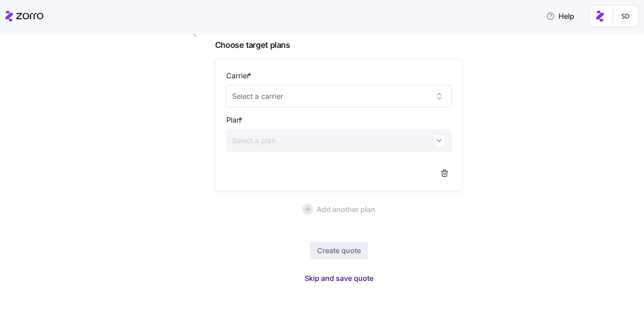 This screenshot has width=644, height=318. I want to click on label: Carrier, so click(240, 76).